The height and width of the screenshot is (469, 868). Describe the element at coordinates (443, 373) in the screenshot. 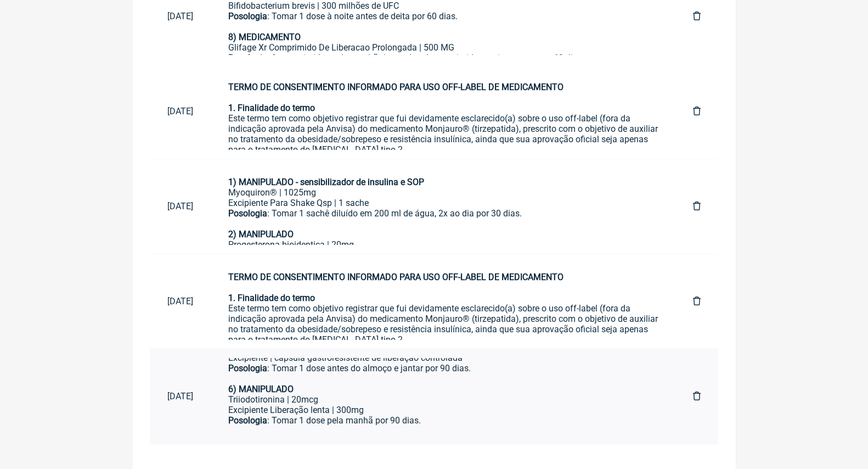

I see `div: : Tomar 1 dose antes do almoço e jantar por 90 dias.` at that location.